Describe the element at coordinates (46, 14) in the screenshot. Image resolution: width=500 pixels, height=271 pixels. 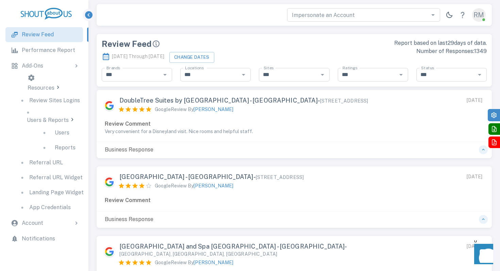
I see `img: logo` at that location.